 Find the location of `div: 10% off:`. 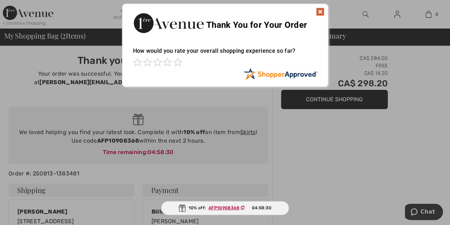

div: 10% off: is located at coordinates (225, 207).